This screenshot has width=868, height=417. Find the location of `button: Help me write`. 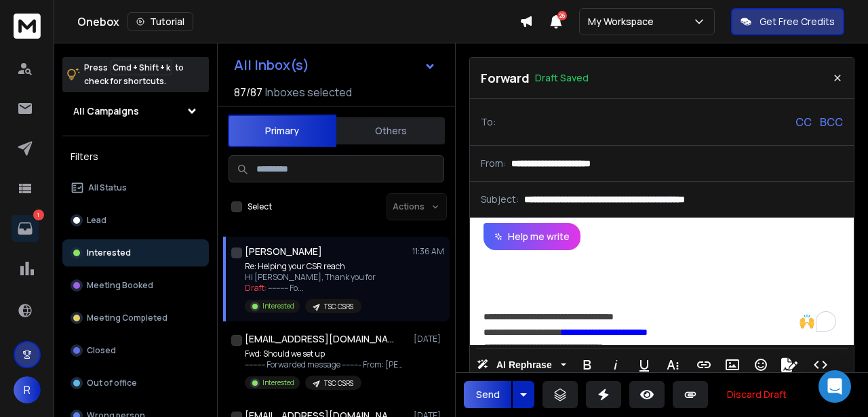

button: Help me write is located at coordinates (532, 237).